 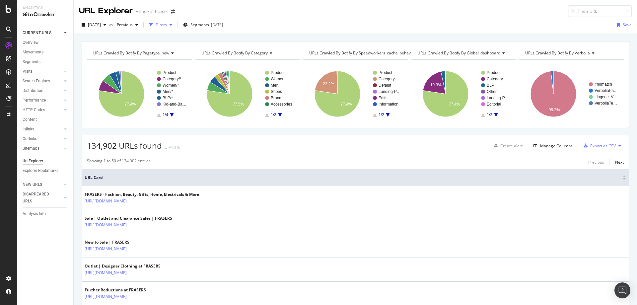 What do you see at coordinates (490, 85) in the screenshot?
I see `text: BLP` at bounding box center [490, 85].